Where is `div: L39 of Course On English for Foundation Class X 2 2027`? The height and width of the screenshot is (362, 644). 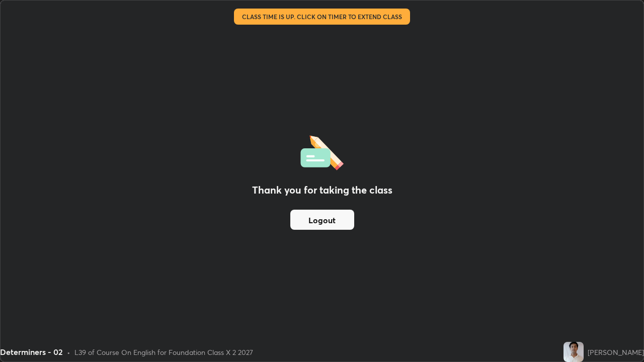
div: L39 of Course On English for Foundation Class X 2 2027 is located at coordinates (164, 352).